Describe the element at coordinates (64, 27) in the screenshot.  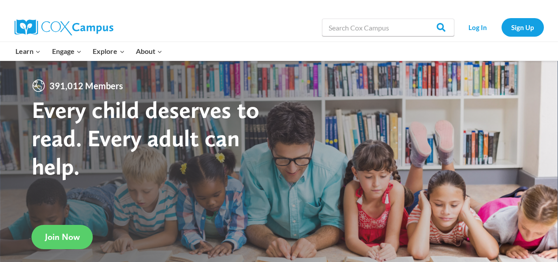
I see `img: Cox Campus` at that location.